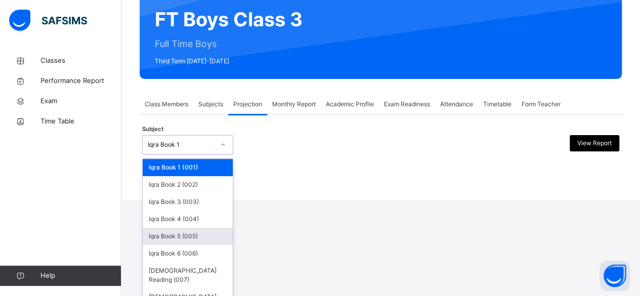 Image resolution: width=640 pixels, height=296 pixels. I want to click on div: Iqra Book 4 (004), so click(188, 219).